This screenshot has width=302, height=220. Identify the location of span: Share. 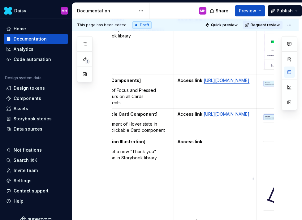
(222, 11).